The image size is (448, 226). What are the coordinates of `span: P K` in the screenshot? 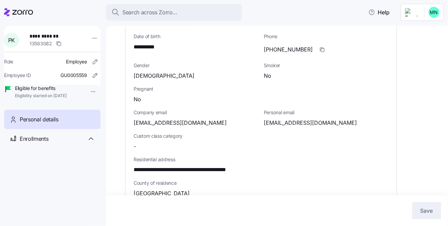 It's located at (12, 40).